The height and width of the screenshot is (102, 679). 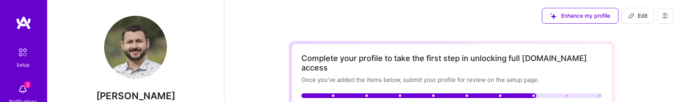 What do you see at coordinates (638, 16) in the screenshot?
I see `button: Edit` at bounding box center [638, 16].